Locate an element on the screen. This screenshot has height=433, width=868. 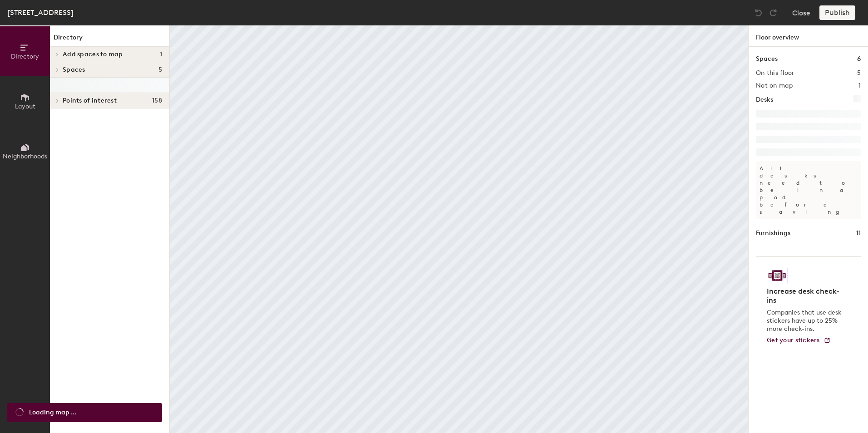
h4: Increase desk check-ins is located at coordinates (805, 296).